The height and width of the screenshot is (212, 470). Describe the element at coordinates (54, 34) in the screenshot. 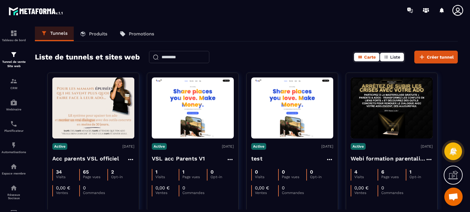

I see `a: Tunnels` at that location.